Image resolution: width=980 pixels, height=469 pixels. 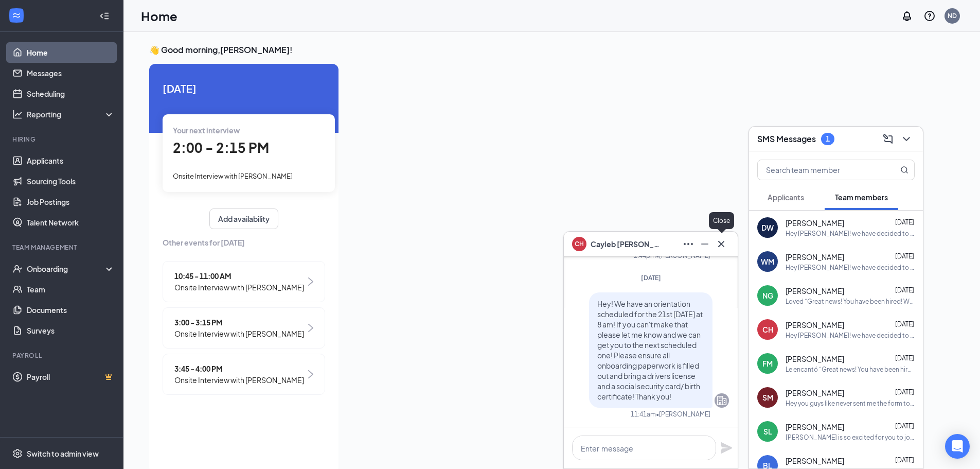 I want to click on h3: SMS Messages, so click(x=787, y=139).